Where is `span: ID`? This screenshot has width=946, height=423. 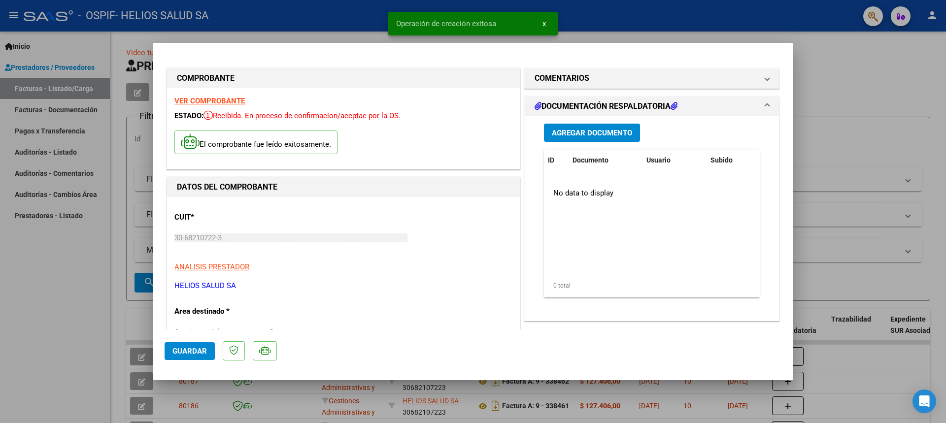 span: ID is located at coordinates (551, 160).